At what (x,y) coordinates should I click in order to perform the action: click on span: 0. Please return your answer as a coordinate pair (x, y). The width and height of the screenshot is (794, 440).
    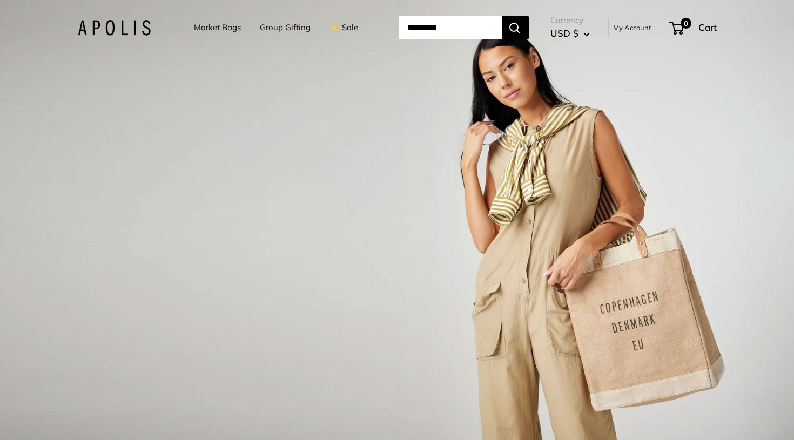
    Looking at the image, I should click on (686, 23).